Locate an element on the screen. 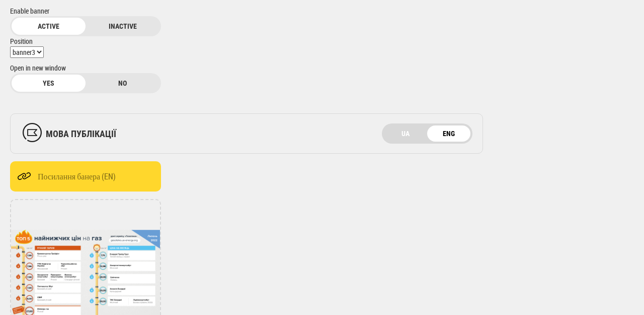 This screenshot has height=315, width=644. a: ENG is located at coordinates (449, 133).